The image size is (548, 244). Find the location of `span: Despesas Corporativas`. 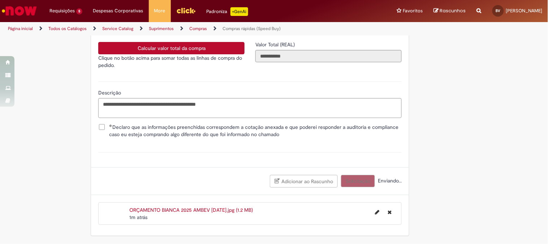

span: Despesas Corporativas is located at coordinates (118, 11).